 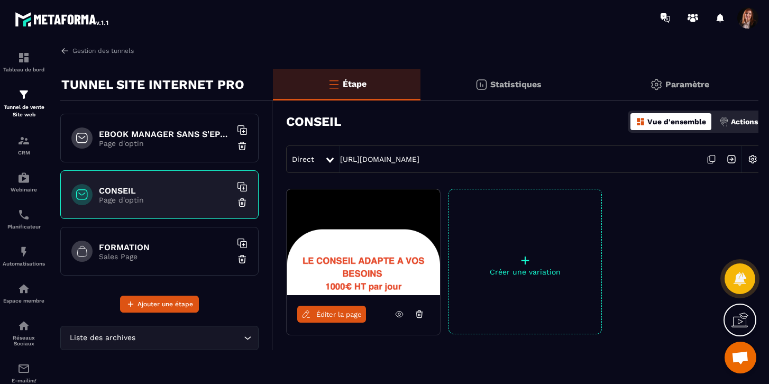 I want to click on button: Ajouter une étape, so click(x=159, y=304).